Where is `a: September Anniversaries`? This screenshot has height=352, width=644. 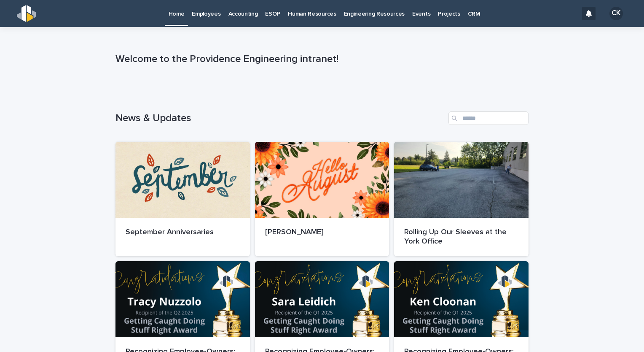 a: September Anniversaries is located at coordinates (183, 199).